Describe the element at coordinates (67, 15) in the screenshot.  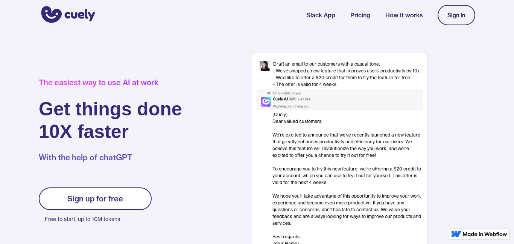
I see `a: home` at that location.